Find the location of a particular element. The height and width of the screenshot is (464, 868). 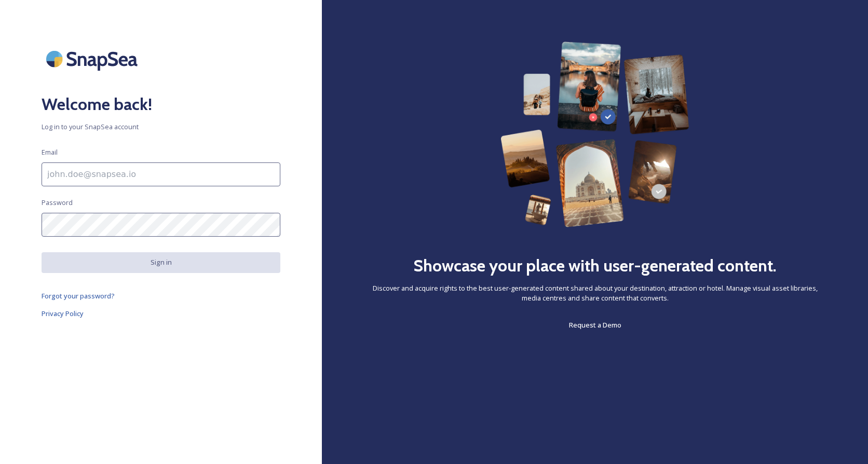

span: Forgot your password? is located at coordinates (78, 296).